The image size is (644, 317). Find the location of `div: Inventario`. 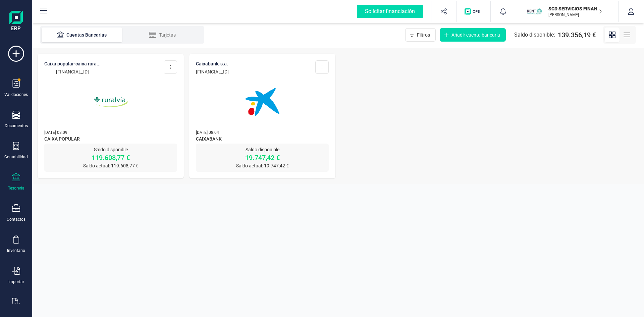

div: Inventario is located at coordinates (16, 251).